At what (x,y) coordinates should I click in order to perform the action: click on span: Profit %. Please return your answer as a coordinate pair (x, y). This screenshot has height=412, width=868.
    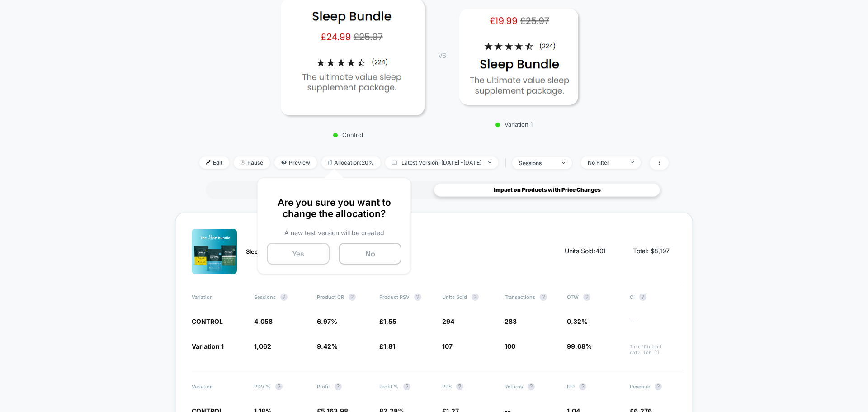
    Looking at the image, I should click on (406, 387).